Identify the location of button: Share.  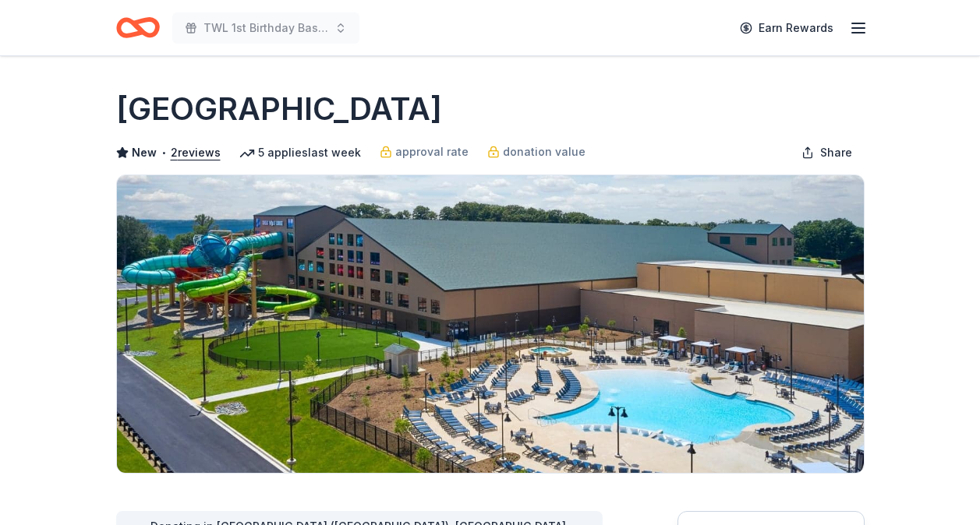
(826, 153).